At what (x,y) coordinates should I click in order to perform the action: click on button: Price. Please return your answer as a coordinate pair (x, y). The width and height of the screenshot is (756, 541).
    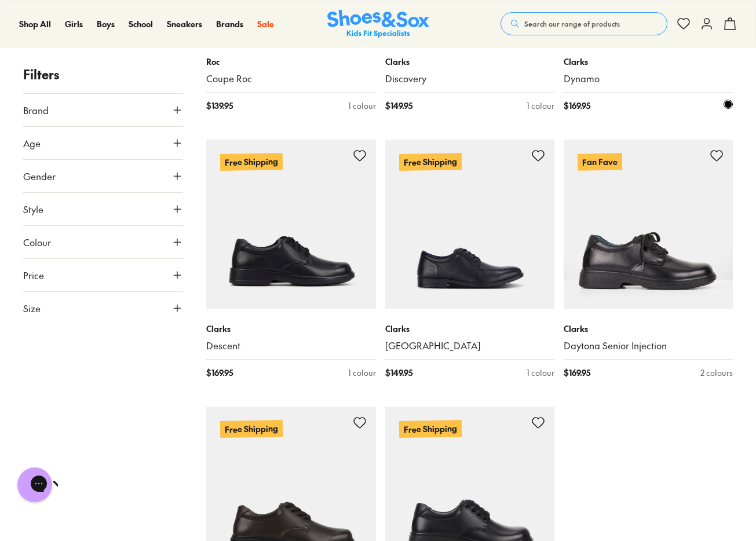
    Looking at the image, I should click on (103, 275).